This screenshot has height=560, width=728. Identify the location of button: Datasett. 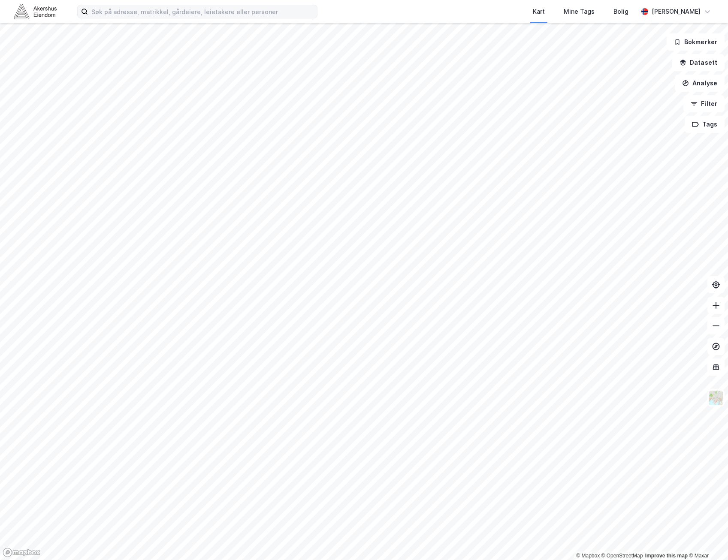
(699, 62).